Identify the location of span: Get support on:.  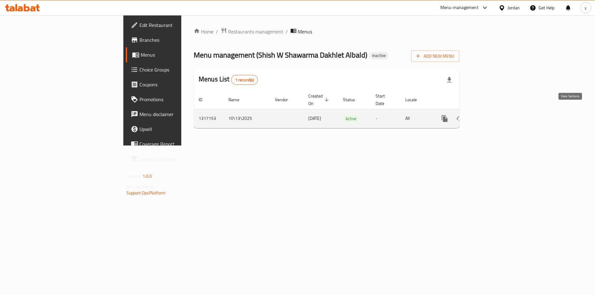
(141, 187).